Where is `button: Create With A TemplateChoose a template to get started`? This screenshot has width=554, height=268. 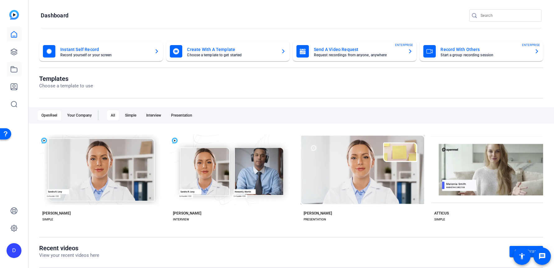
button: Create With A TemplateChoose a template to get started is located at coordinates (228, 51).